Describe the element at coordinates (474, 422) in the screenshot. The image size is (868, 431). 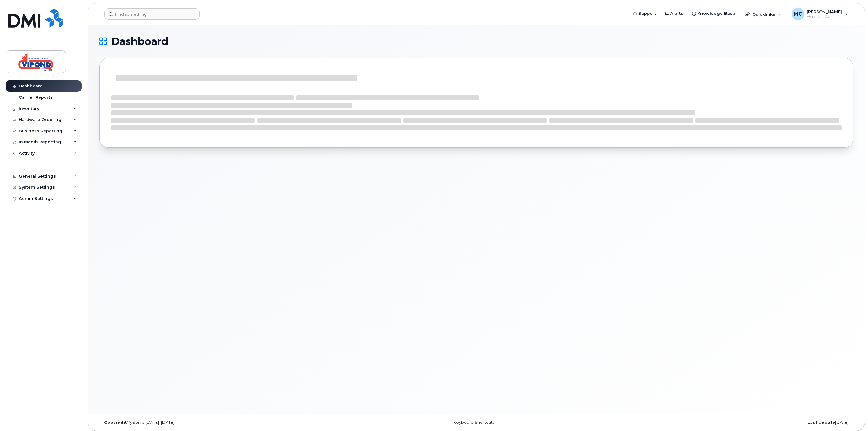
I see `a: Keyboard Shortcuts` at that location.